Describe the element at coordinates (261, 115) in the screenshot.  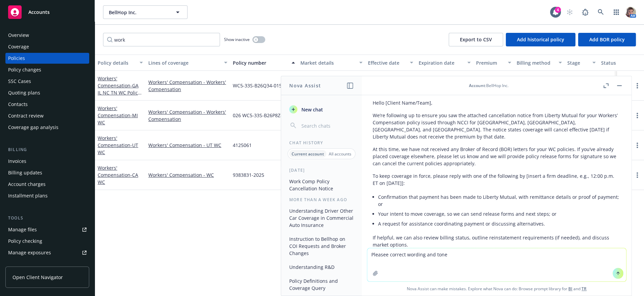
I see `span: 026 WC5-33S-B26P8Z-015` at that location.